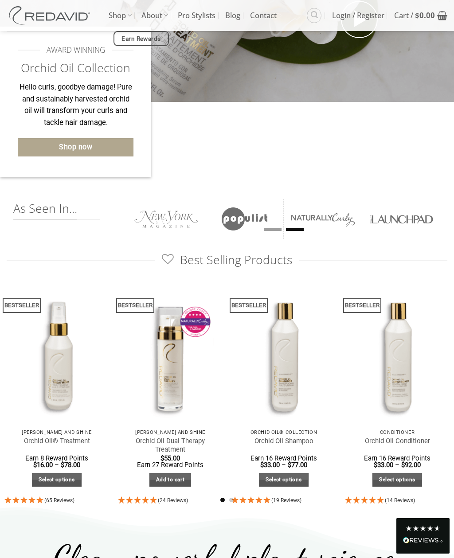 This screenshot has width=454, height=558. What do you see at coordinates (43, 465) in the screenshot?
I see `bdi: 16.00` at bounding box center [43, 465].